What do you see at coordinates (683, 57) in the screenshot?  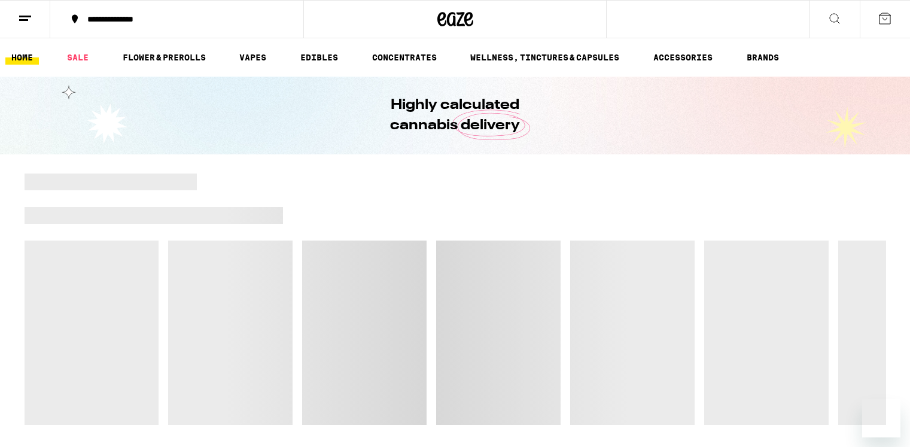 I see `a: ACCESSORIES` at bounding box center [683, 57].